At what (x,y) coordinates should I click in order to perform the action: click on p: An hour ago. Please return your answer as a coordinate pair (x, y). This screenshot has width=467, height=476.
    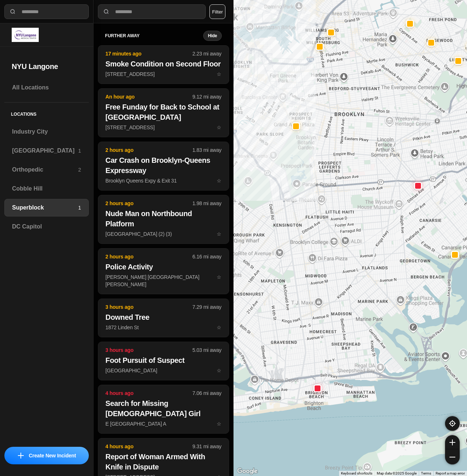
    Looking at the image, I should click on (149, 97).